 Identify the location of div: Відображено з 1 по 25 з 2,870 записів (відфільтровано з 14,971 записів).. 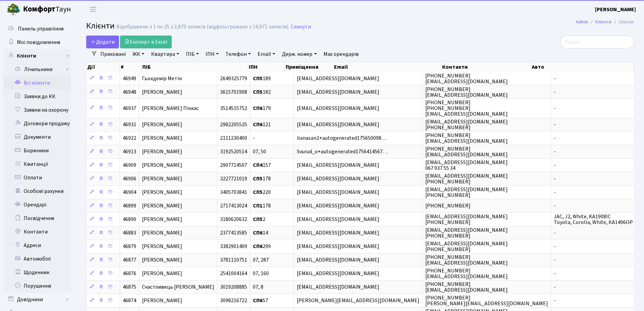
(203, 27).